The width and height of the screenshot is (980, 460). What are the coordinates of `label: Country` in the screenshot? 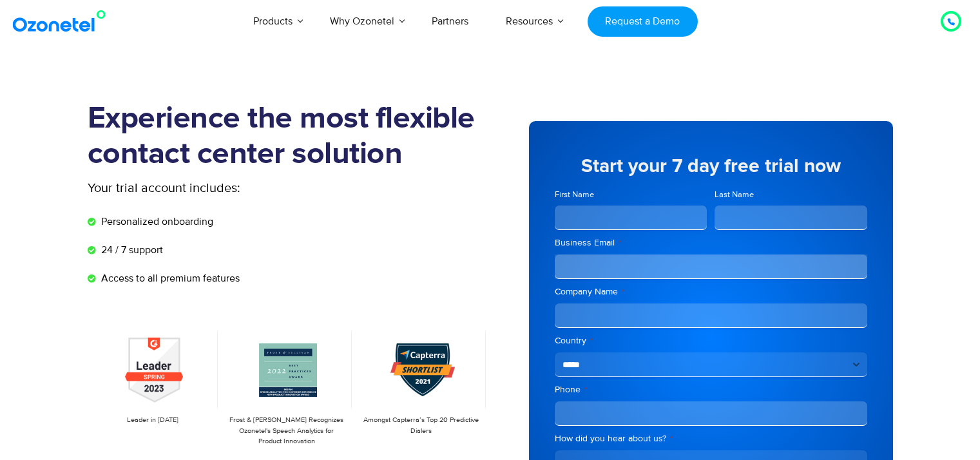 It's located at (711, 341).